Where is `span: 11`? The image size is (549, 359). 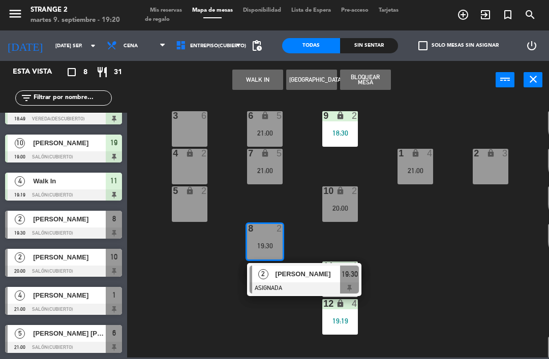
span: 11 is located at coordinates (114, 181).